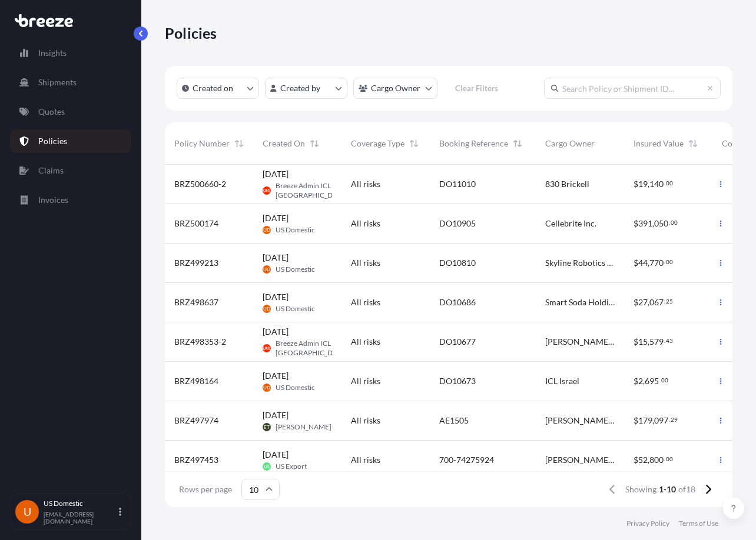 Image resolution: width=756 pixels, height=540 pixels. What do you see at coordinates (52, 112) in the screenshot?
I see `p: Quotes` at bounding box center [52, 112].